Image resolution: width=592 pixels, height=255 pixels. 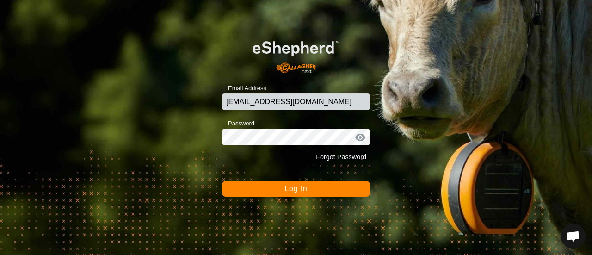 I want to click on img: E-shepherd Logo, so click(x=296, y=54).